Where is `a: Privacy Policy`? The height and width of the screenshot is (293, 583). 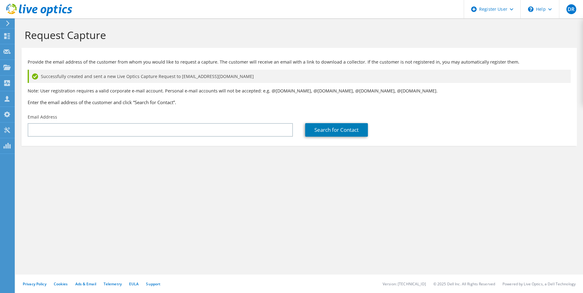
a: Privacy Policy is located at coordinates (34, 284).